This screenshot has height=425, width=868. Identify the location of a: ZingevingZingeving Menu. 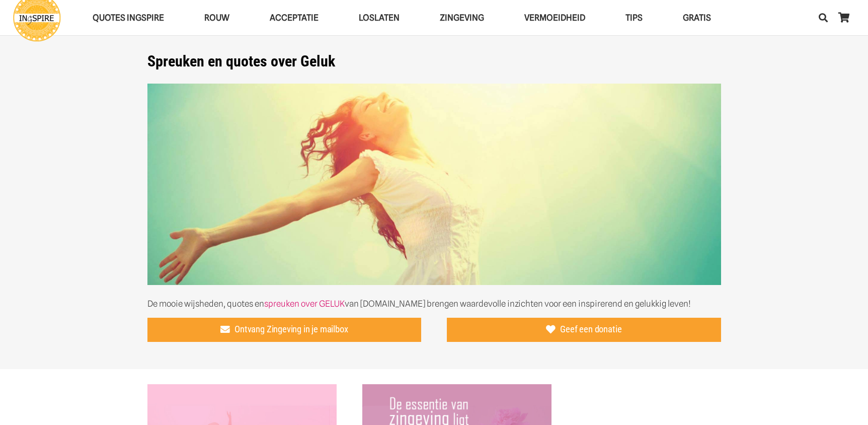
(462, 18).